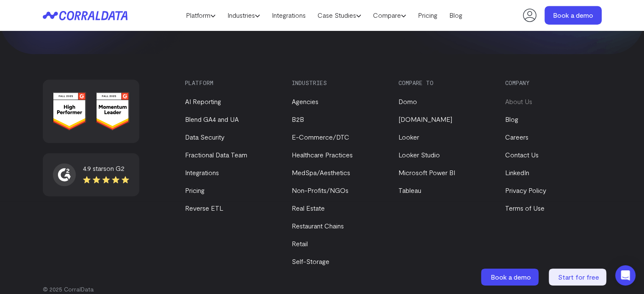 This screenshot has width=644, height=294. What do you see at coordinates (420, 155) in the screenshot?
I see `a: Looker Studio` at bounding box center [420, 155].